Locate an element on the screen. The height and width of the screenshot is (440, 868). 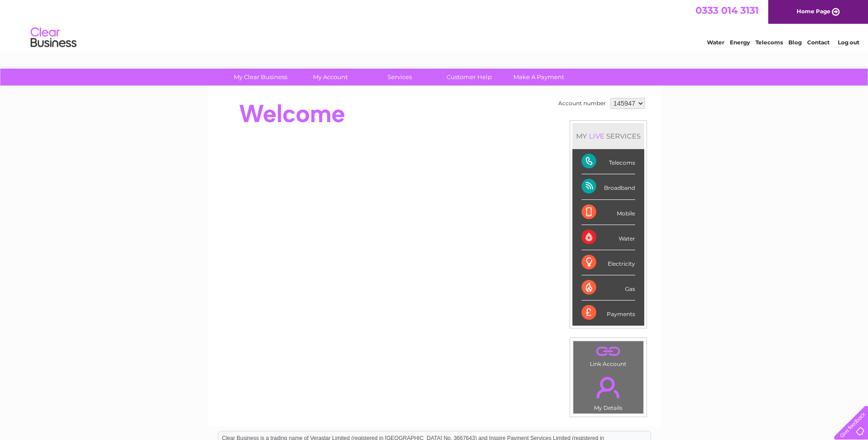
a: Energy is located at coordinates (740, 42).